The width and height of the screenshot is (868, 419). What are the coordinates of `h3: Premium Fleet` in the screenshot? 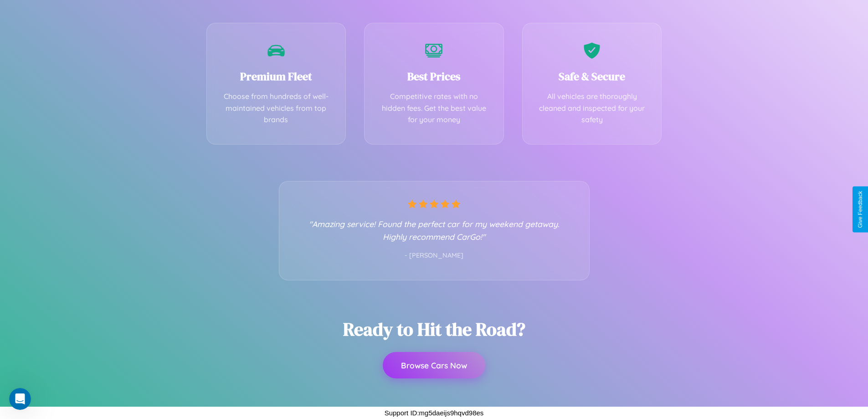 It's located at (276, 76).